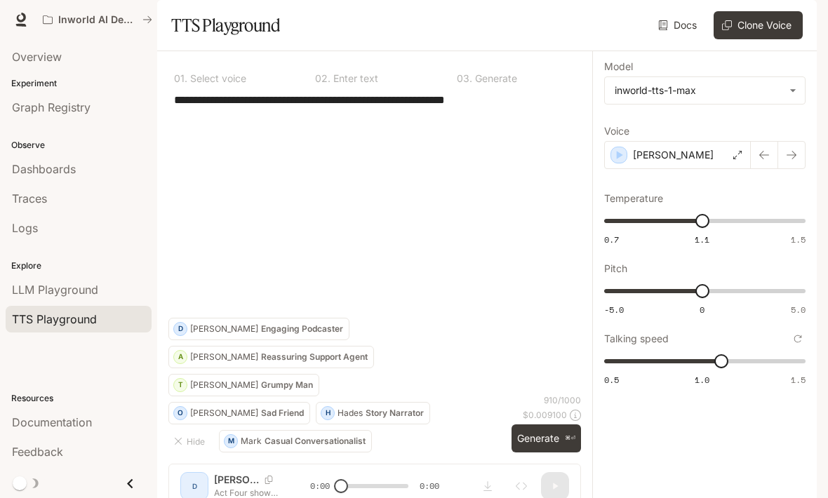  I want to click on span: -5.0, so click(614, 309).